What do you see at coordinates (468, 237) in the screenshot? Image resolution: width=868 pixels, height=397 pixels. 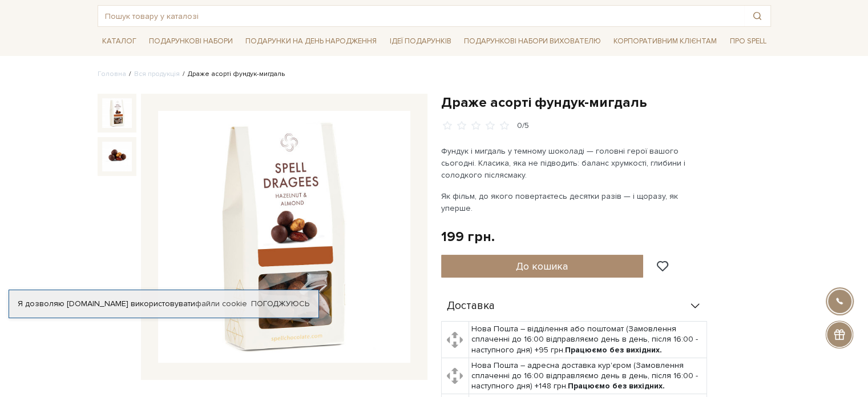 I see `div: 199 грн.` at bounding box center [468, 237].